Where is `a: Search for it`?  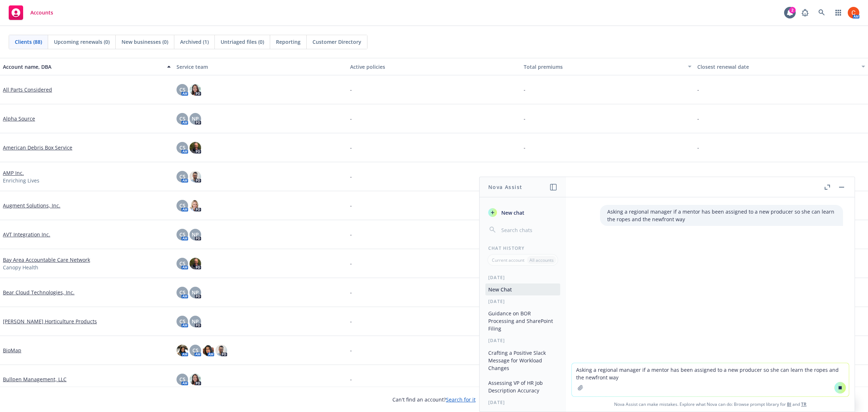
a: Search for it is located at coordinates (461, 399).